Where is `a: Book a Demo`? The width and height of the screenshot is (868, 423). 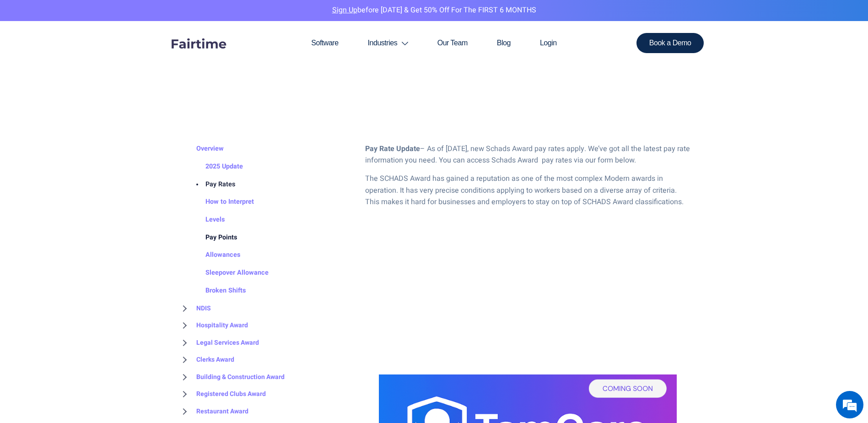
a: Book a Demo is located at coordinates (671, 43).